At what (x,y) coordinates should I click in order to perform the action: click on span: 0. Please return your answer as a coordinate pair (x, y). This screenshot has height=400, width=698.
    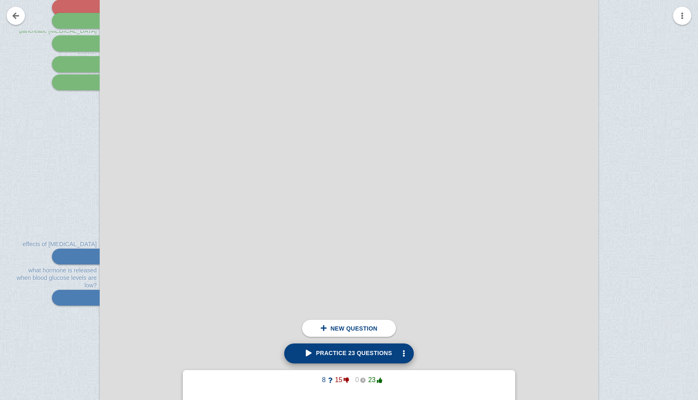
    Looking at the image, I should click on (357, 380).